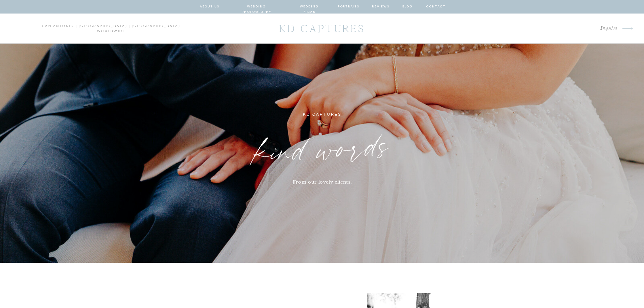 This screenshot has height=308, width=644. What do you see at coordinates (309, 7) in the screenshot?
I see `a: wedding films` at bounding box center [309, 7].